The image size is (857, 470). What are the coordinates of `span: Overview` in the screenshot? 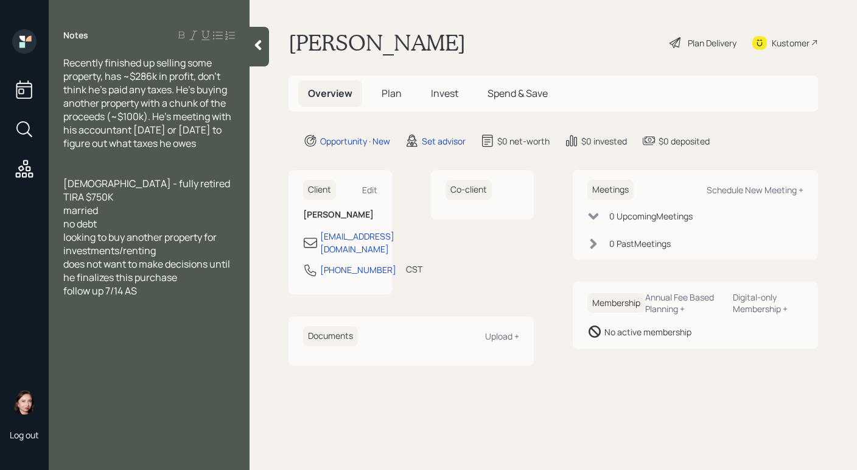 It's located at (330, 93).